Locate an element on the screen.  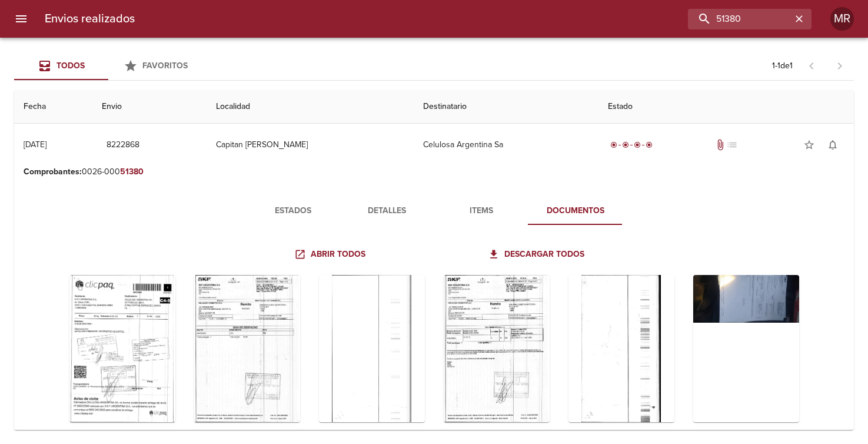
th: Envio is located at coordinates (149, 106).